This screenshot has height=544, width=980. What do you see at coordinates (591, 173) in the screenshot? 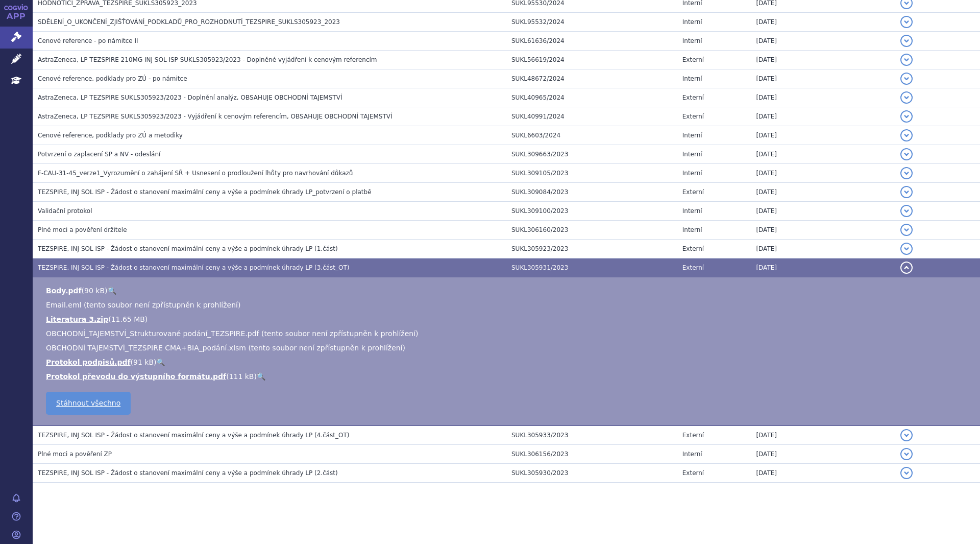
I see `td: SUKL309105/2023` at bounding box center [591, 173].